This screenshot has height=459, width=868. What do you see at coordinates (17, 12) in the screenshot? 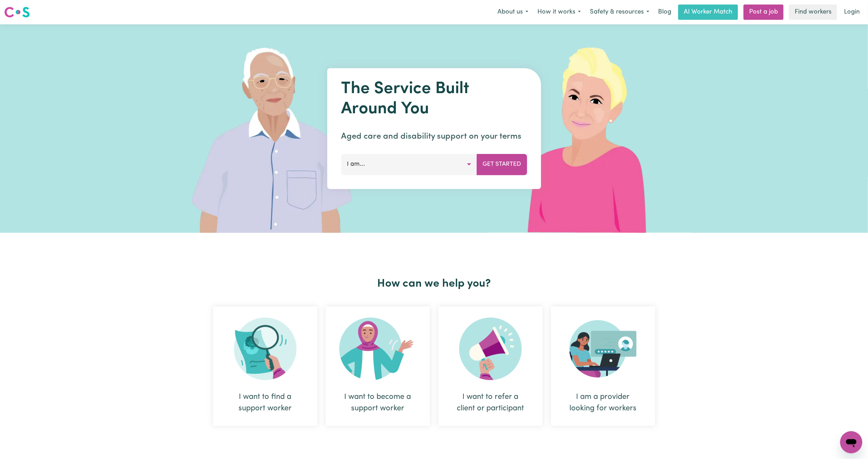
I see `a: Careseekers logo` at bounding box center [17, 12].